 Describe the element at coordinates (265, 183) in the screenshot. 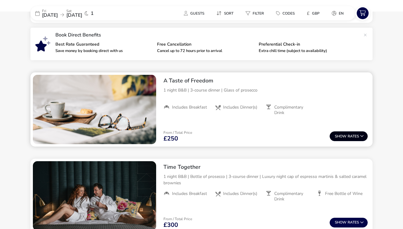

I see `div: Time Together1 night B&B | Bottle of prosecco | 3-course dinner | Luxury night cap of espresso ma...` at that location.